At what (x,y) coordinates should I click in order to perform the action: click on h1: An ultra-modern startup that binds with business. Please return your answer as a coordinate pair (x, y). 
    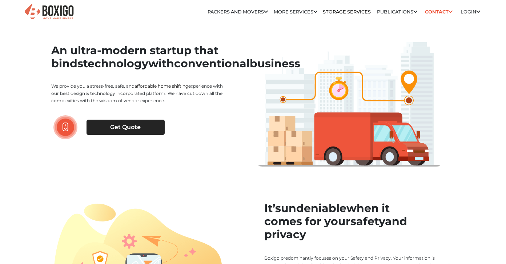
    Looking at the image, I should click on (140, 57).